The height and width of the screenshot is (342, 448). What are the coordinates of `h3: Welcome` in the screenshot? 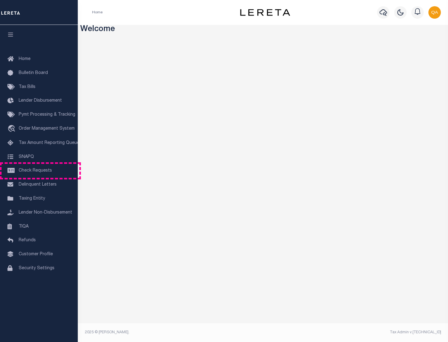 It's located at (263, 30).